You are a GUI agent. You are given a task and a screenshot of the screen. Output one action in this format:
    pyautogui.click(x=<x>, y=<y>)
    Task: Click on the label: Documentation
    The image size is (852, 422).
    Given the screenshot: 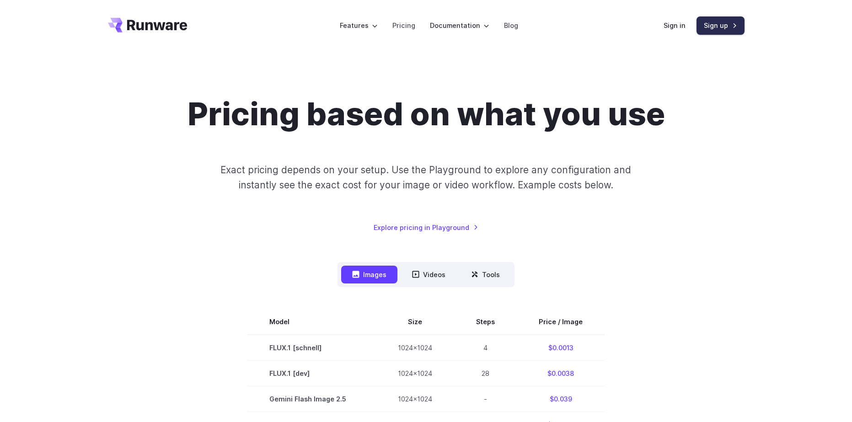 What is the action you would take?
    pyautogui.click(x=459, y=25)
    